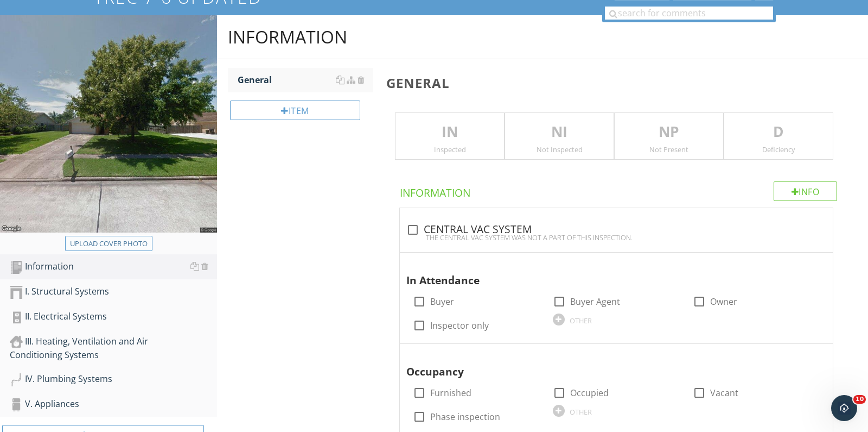 This screenshot has width=868, height=432. What do you see at coordinates (450, 132) in the screenshot?
I see `p: IN` at bounding box center [450, 132].